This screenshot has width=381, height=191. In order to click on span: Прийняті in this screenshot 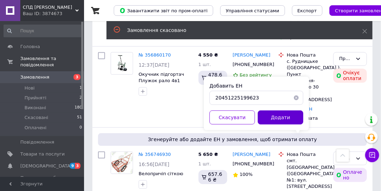, I will do `click(35, 98)`.